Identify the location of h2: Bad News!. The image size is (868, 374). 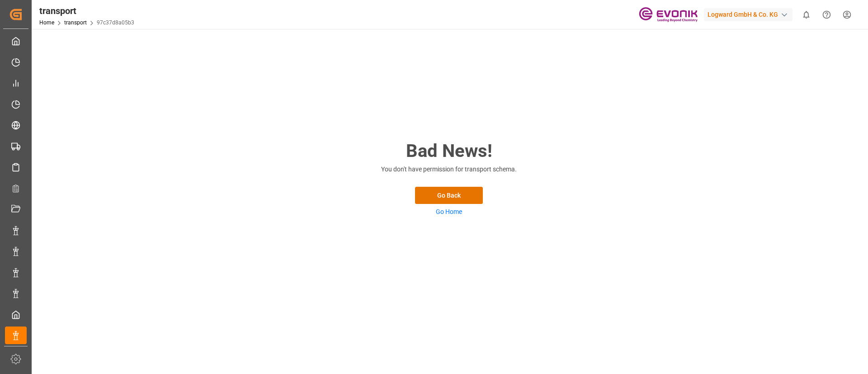
(449, 151).